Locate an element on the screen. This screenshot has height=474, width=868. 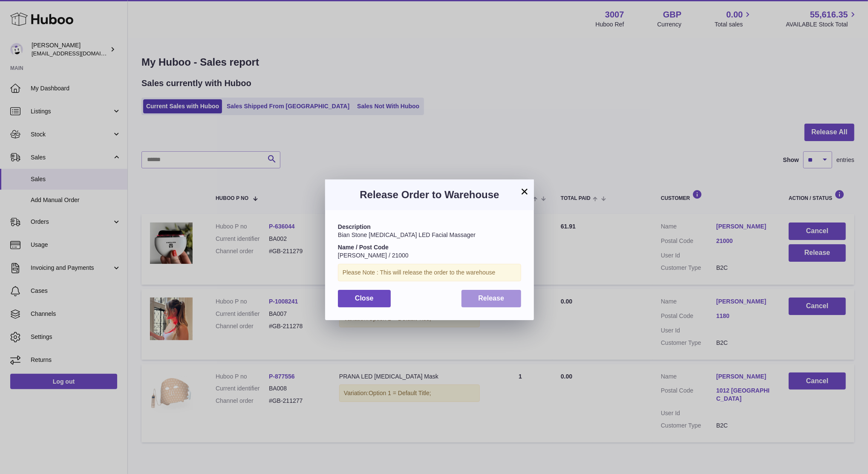
span: Close is located at coordinates (365, 298).